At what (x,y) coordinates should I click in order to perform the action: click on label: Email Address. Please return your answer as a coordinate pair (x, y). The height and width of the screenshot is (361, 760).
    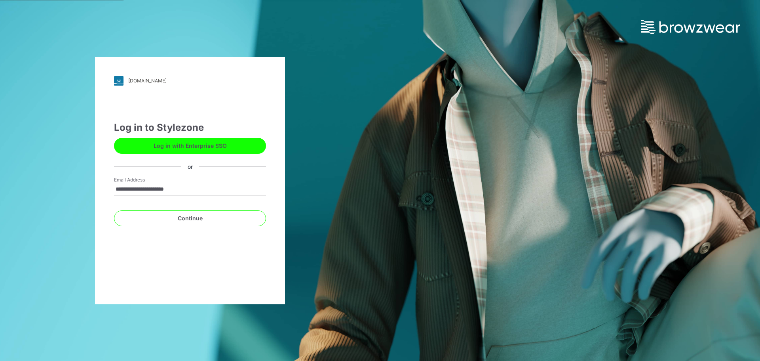
    Looking at the image, I should click on (142, 180).